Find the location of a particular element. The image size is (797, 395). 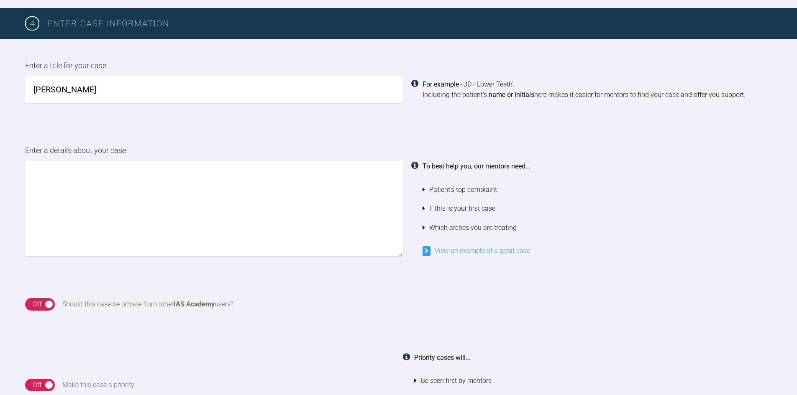

strong: name or initials is located at coordinates (511, 95).